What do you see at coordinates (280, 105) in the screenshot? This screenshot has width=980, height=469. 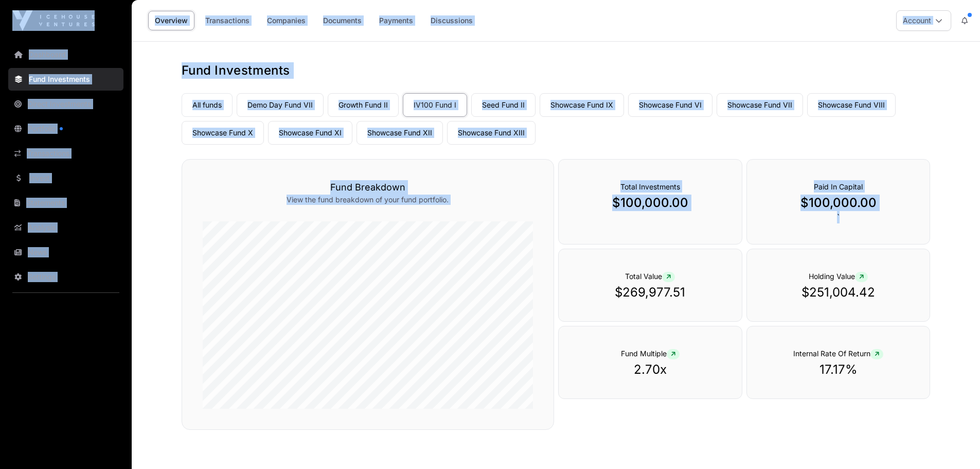 I see `a: Demo Day Fund VII` at bounding box center [280, 105].